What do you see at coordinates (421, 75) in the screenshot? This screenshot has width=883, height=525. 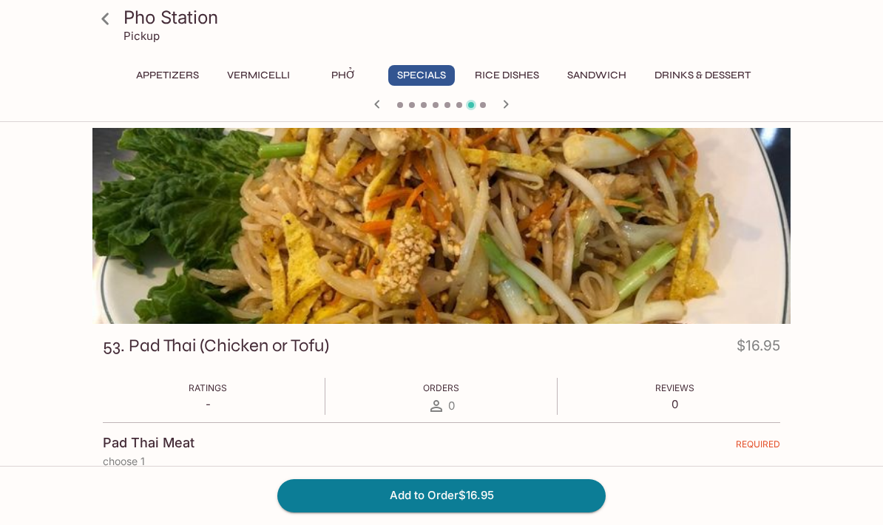 I see `button: Specials` at bounding box center [421, 75].